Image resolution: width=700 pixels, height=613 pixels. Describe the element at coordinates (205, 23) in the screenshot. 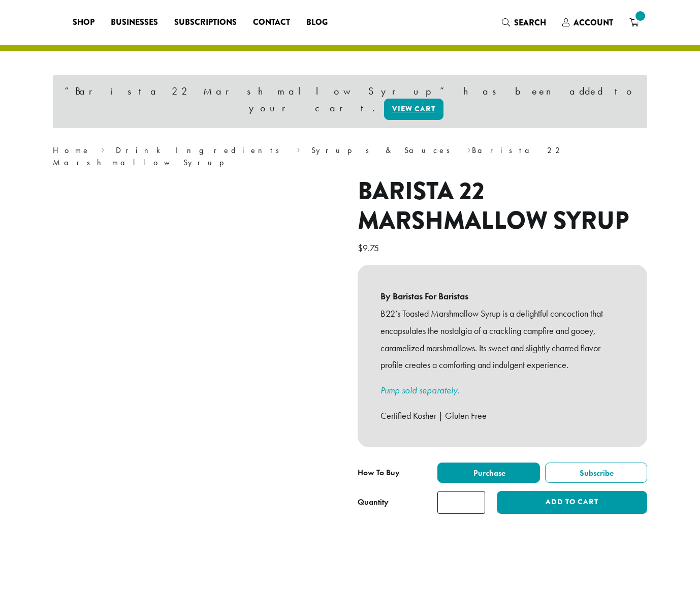

I see `span: Subscriptions` at that location.